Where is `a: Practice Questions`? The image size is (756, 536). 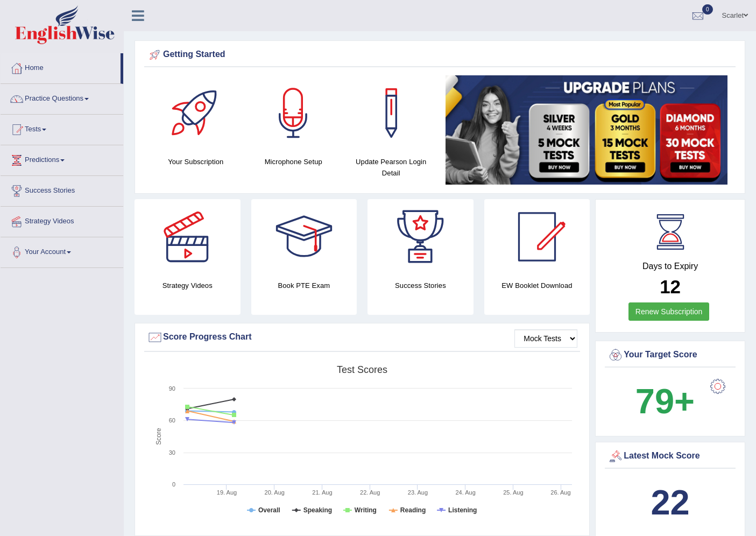
a: Practice Questions is located at coordinates (62, 98).